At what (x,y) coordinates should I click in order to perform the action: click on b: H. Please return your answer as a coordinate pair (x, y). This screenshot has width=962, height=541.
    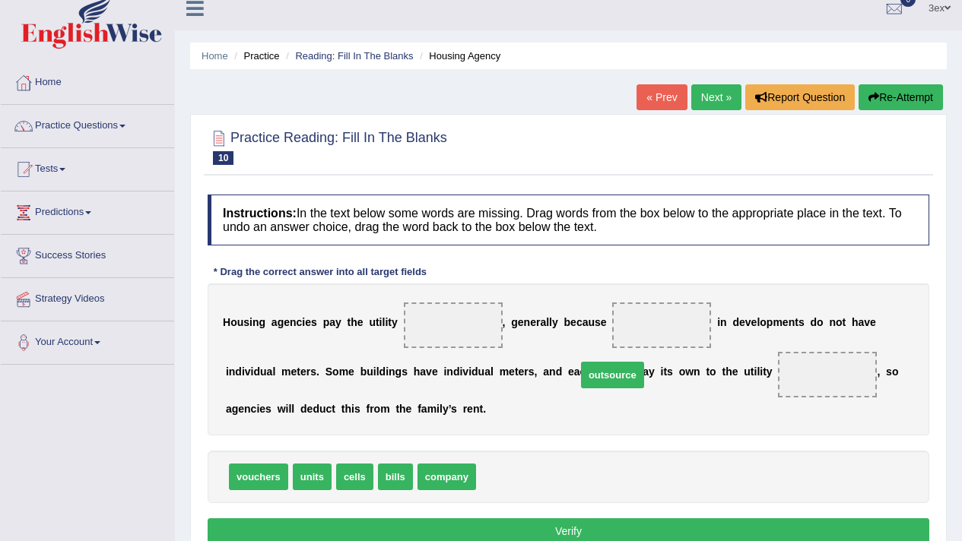
    Looking at the image, I should click on (227, 322).